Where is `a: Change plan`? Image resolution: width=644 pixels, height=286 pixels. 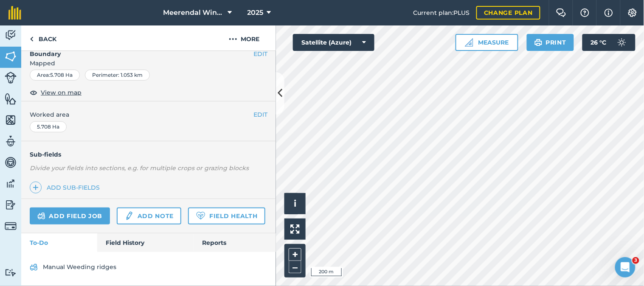
a: Change plan is located at coordinates (508, 13).